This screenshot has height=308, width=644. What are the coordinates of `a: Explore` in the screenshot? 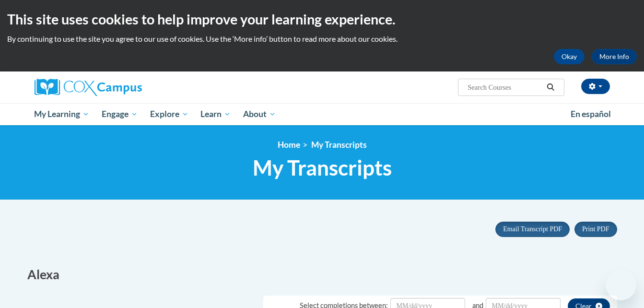 It's located at (169, 114).